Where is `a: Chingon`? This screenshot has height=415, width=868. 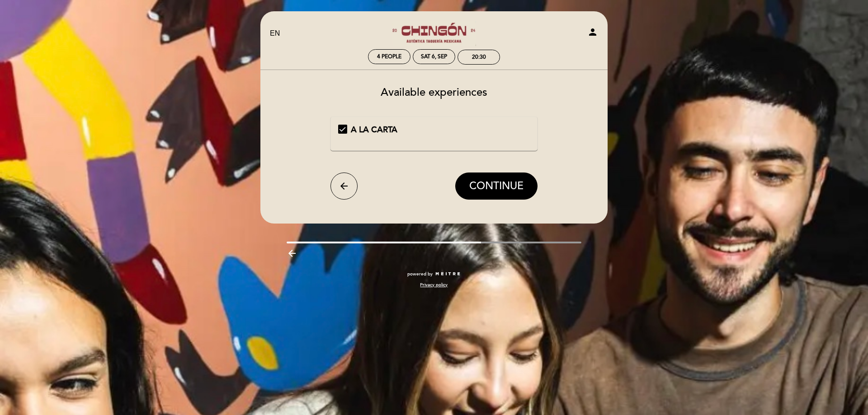
a: Chingon is located at coordinates (434, 34).